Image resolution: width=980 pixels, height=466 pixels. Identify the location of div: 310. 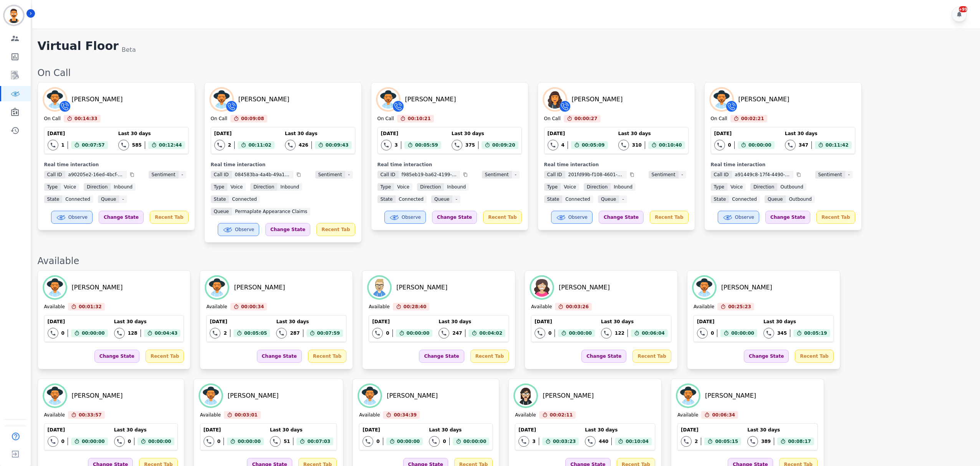
(636, 145).